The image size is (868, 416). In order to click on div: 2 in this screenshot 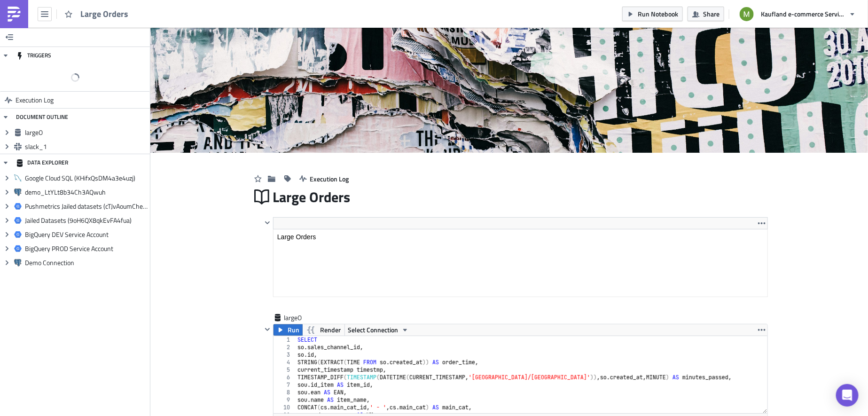, I will do `click(285, 347)`.